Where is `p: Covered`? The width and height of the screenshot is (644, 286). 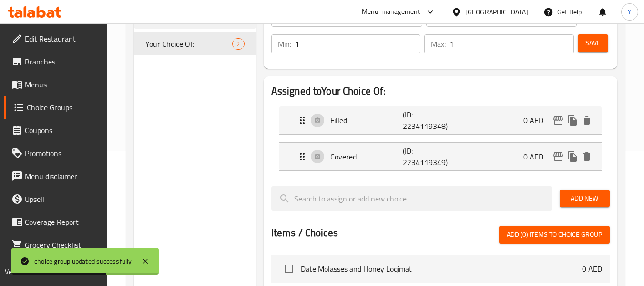
p: Covered is located at coordinates (366, 156).